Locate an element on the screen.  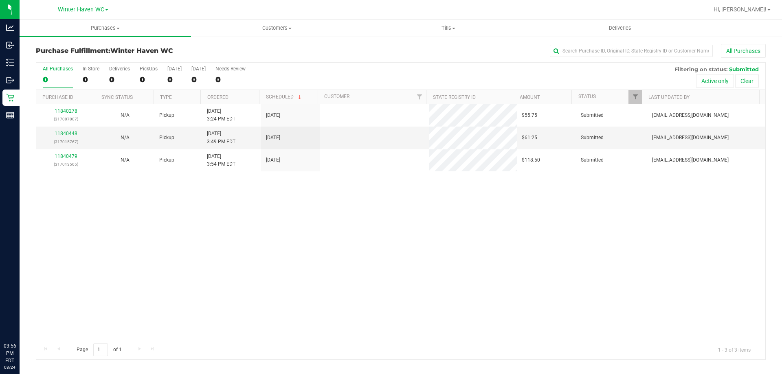
button: Clear is located at coordinates (747, 81).